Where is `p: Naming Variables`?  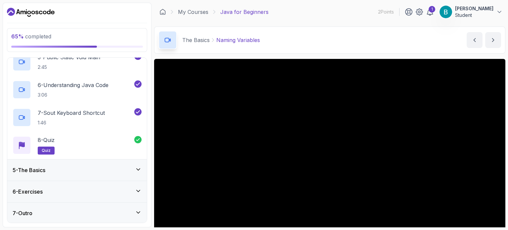
p: Naming Variables is located at coordinates (238, 40).